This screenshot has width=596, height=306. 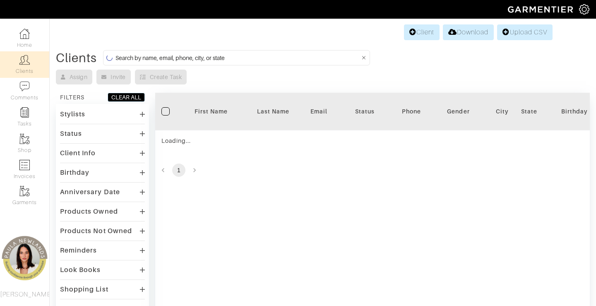 I want to click on div: State, so click(x=529, y=111).